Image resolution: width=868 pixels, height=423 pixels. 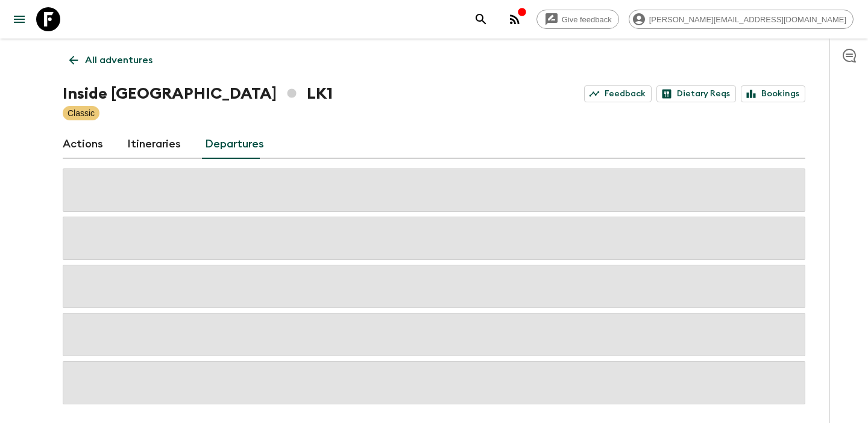 I want to click on a: Bookings, so click(x=773, y=94).